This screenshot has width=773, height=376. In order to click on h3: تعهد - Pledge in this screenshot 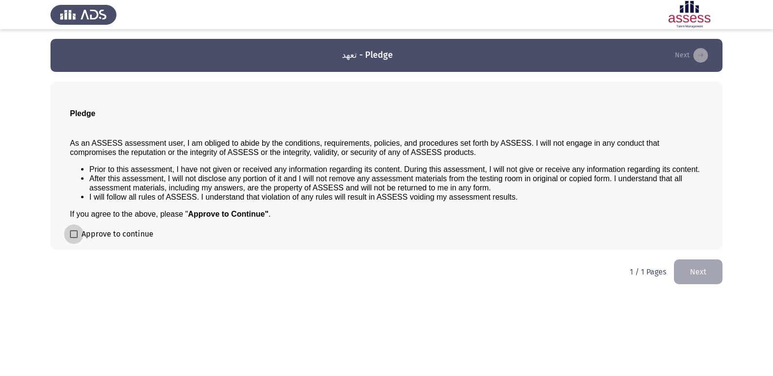, I will do `click(367, 55)`.